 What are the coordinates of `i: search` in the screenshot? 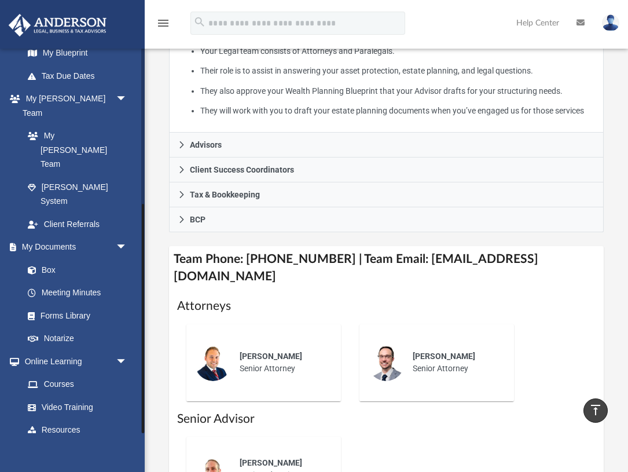 It's located at (200, 22).